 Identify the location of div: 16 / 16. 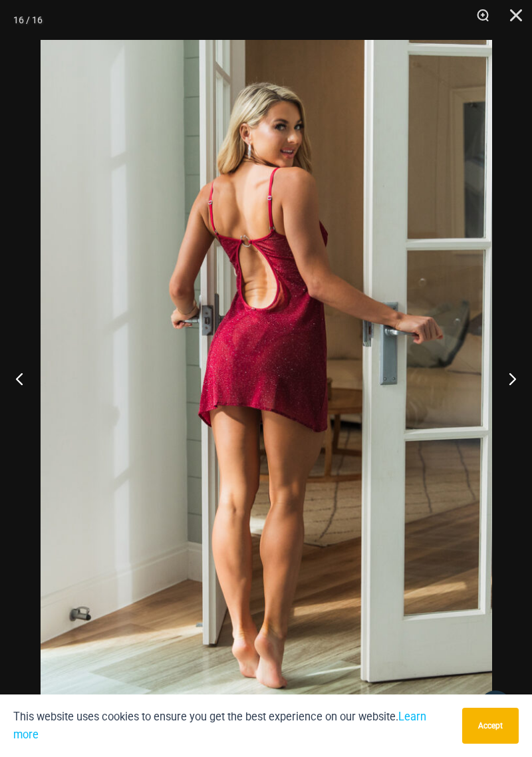
(28, 20).